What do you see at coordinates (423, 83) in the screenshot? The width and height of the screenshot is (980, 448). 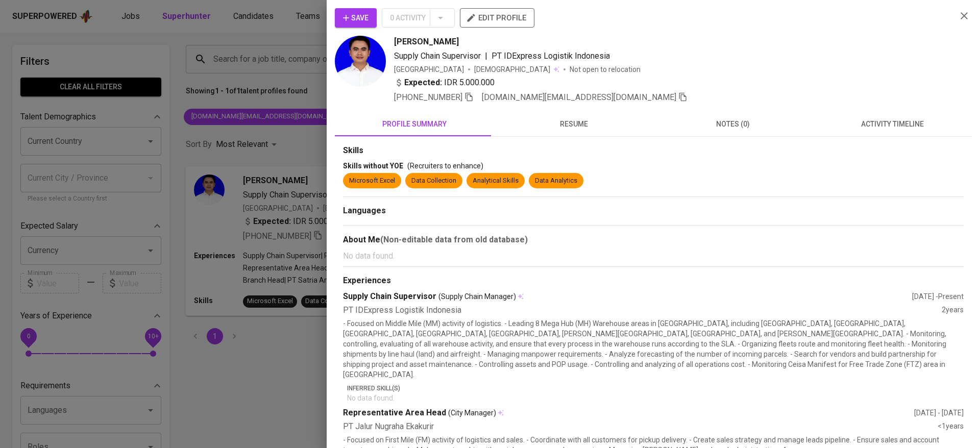 I see `b: Expected:` at bounding box center [423, 83].